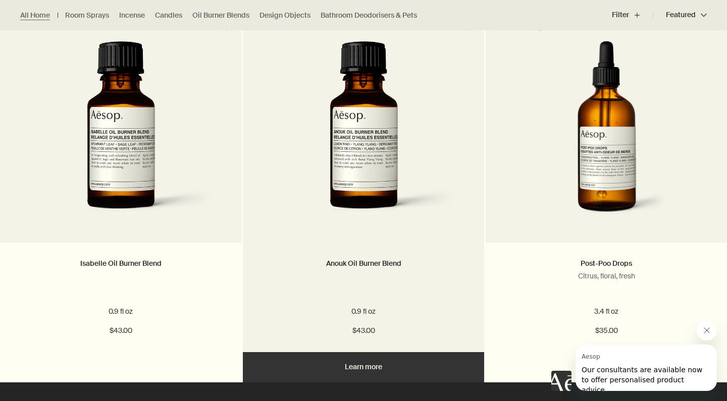  I want to click on a: Bathroom Deodorisers & Pets, so click(369, 15).